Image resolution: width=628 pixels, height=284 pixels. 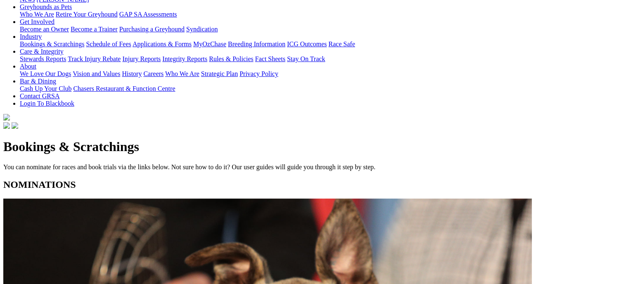 I want to click on div: Greyhounds as Pets, so click(x=322, y=14).